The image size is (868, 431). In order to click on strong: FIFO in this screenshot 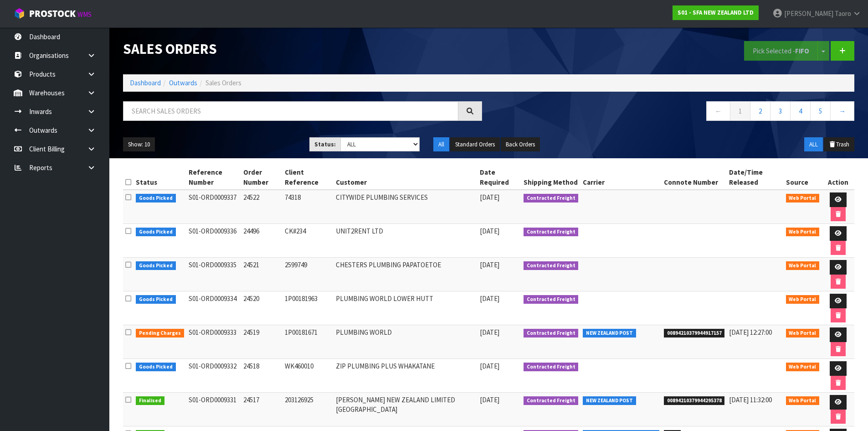, I will do `click(802, 51)`.